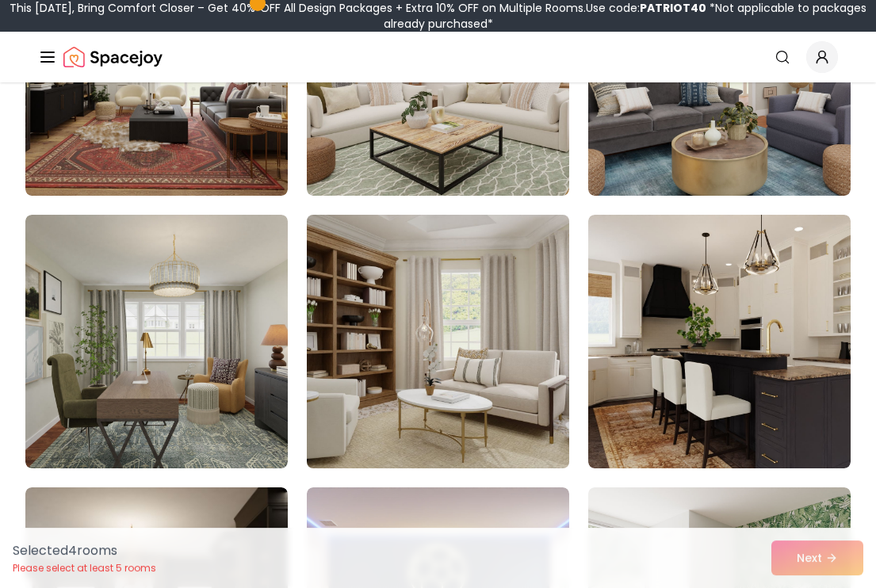  What do you see at coordinates (84, 569) in the screenshot?
I see `p: Please select at least 5 rooms` at bounding box center [84, 569].